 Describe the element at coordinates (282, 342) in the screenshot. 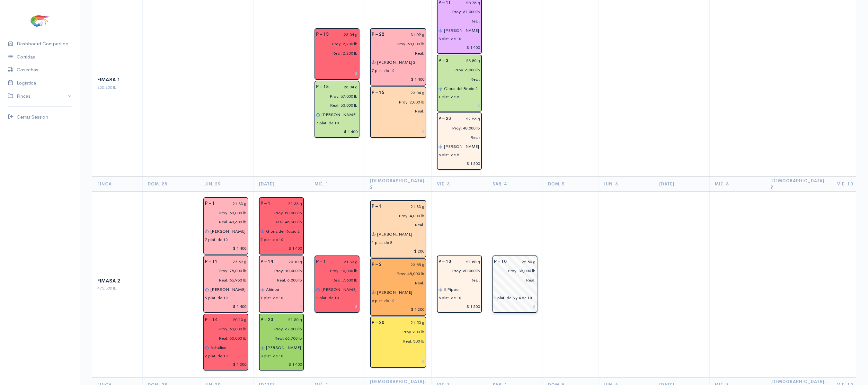

I see `div: Piscina: 20 Peso: 21.50 g Libras Proy: 67,000 lb Libras Reales: 66,700 lb Rendimiento: 99.6% Empa...` at that location.